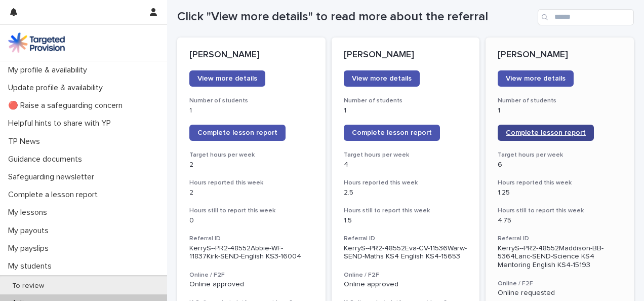 This screenshot has height=301, width=644. I want to click on p: My lessons, so click(29, 212).